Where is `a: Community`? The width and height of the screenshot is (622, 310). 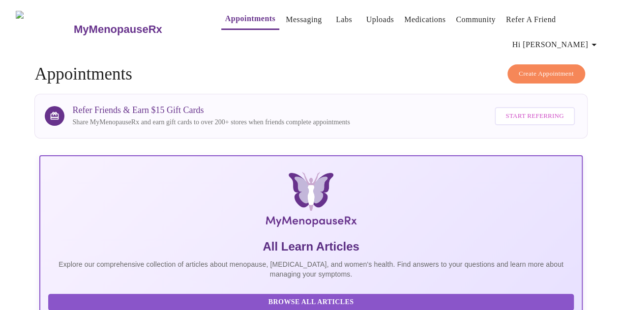 a: Community is located at coordinates (476, 20).